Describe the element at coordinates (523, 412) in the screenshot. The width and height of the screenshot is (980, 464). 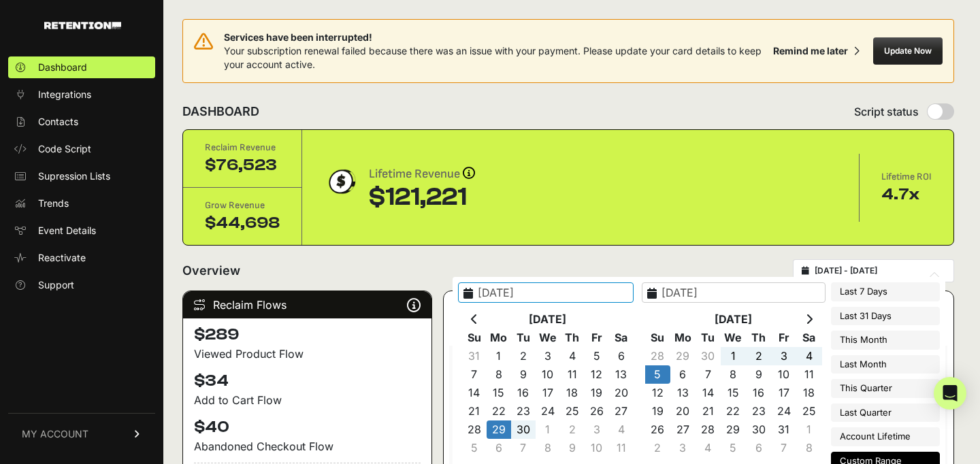
I see `td: 23` at that location.